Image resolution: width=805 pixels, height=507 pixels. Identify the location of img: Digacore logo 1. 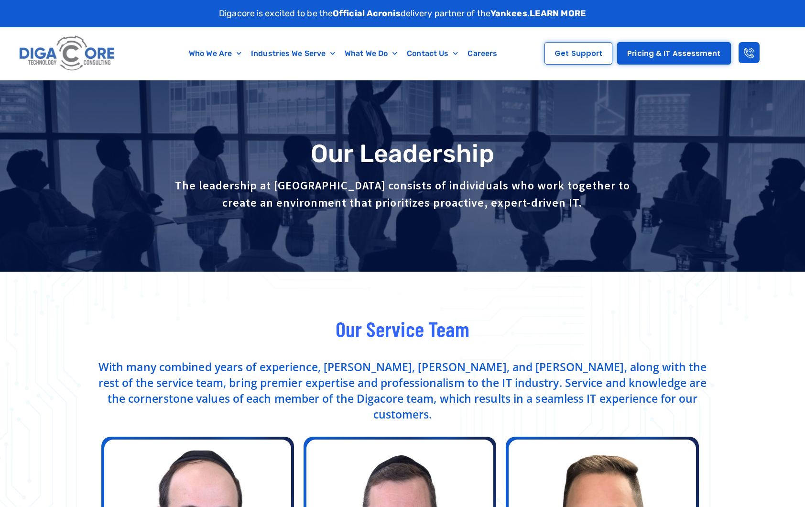
(67, 54).